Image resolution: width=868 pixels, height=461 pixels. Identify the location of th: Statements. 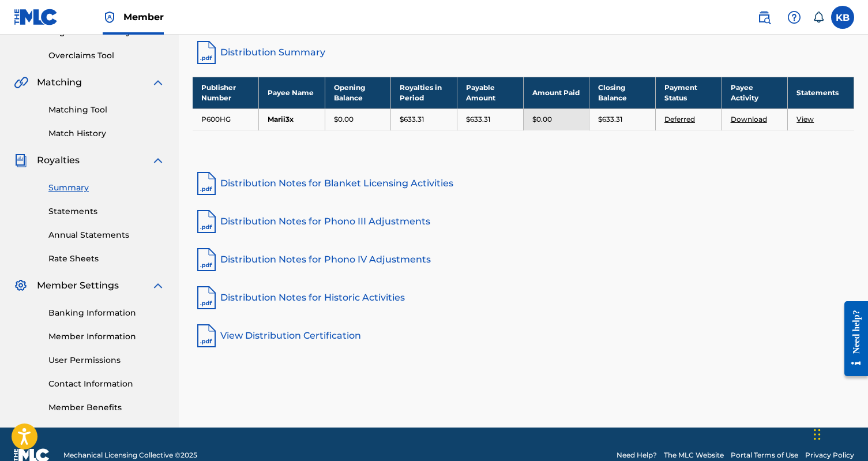
(820, 93).